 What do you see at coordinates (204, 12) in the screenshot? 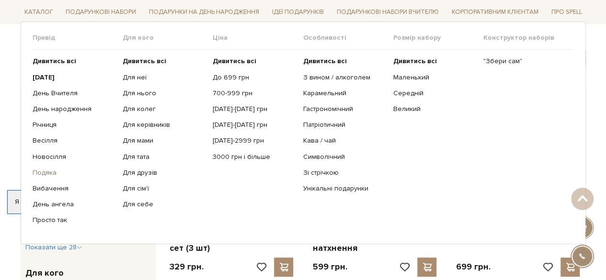
I see `a: Подарунки на День народження` at bounding box center [204, 12].